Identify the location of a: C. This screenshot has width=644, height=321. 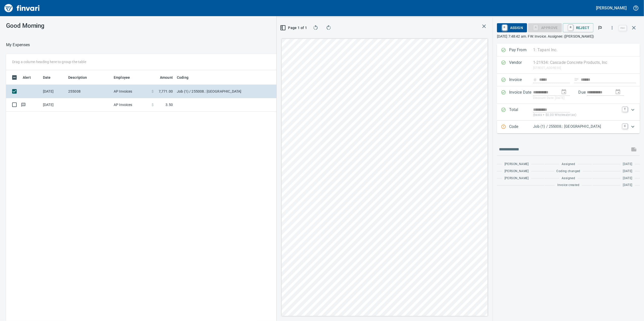
(625, 126).